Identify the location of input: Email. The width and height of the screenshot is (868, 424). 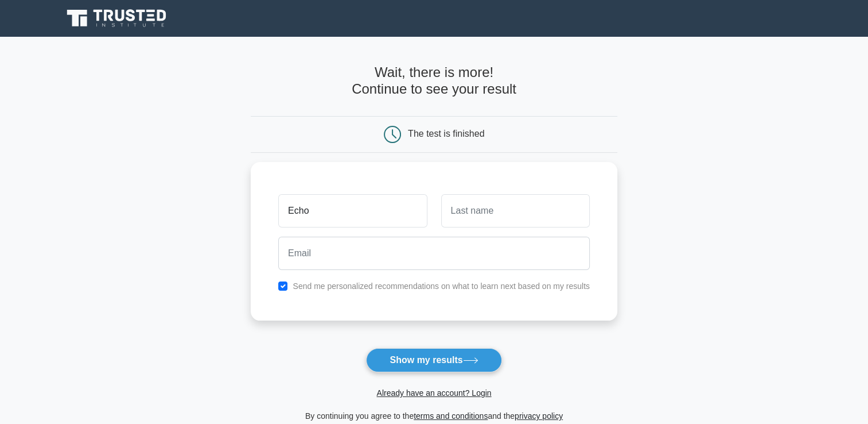
(434, 253).